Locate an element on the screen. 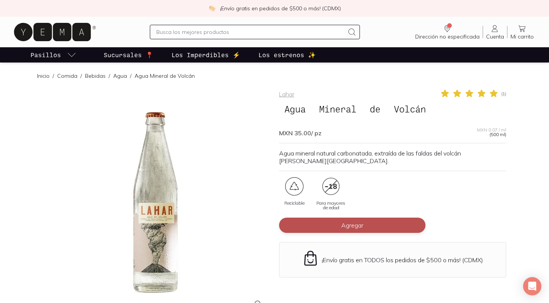 This screenshot has height=303, width=549. span: Agregar is located at coordinates (352, 225).